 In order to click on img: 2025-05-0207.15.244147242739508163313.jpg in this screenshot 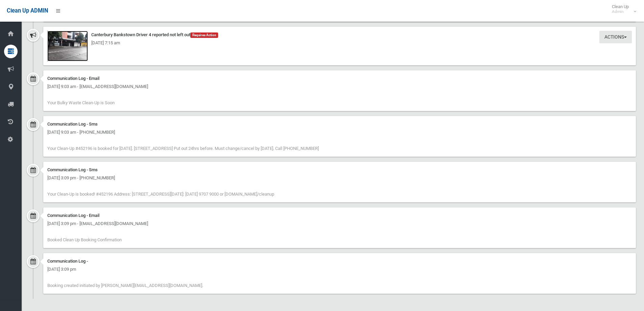, I will do `click(68, 46)`.